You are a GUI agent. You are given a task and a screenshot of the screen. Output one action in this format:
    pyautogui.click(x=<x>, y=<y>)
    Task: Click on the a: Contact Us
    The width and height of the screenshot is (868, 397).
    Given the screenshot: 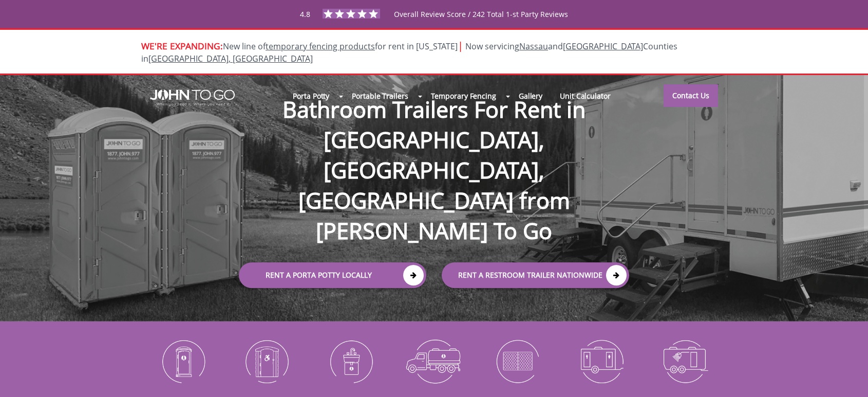 What is the action you would take?
    pyautogui.click(x=691, y=95)
    